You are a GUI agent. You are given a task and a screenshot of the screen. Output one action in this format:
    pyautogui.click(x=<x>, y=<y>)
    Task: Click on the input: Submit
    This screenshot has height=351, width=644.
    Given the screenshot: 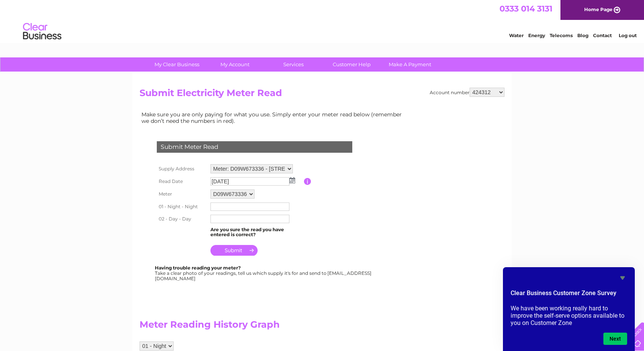 What is the action you would take?
    pyautogui.click(x=234, y=250)
    